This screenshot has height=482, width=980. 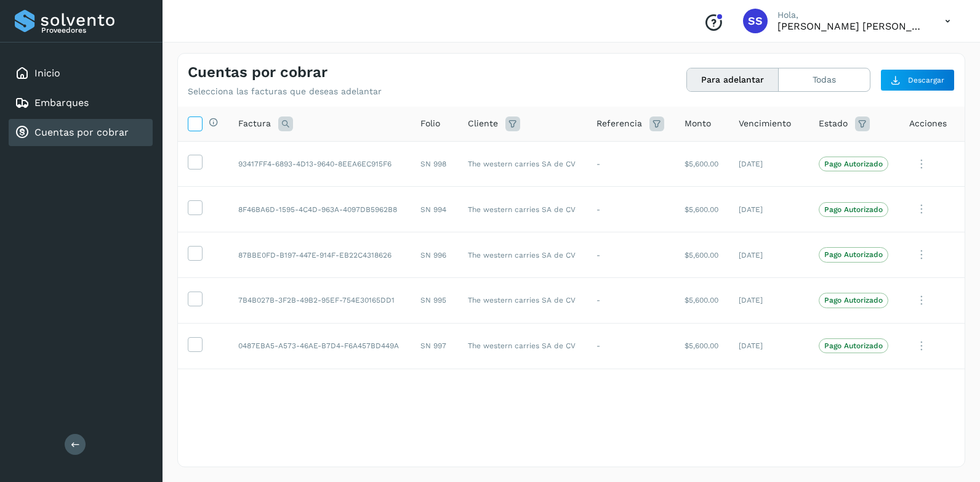 I want to click on td: 7B4B027B-3F2B-49B2-95EF-754E30165DD1, so click(x=320, y=300).